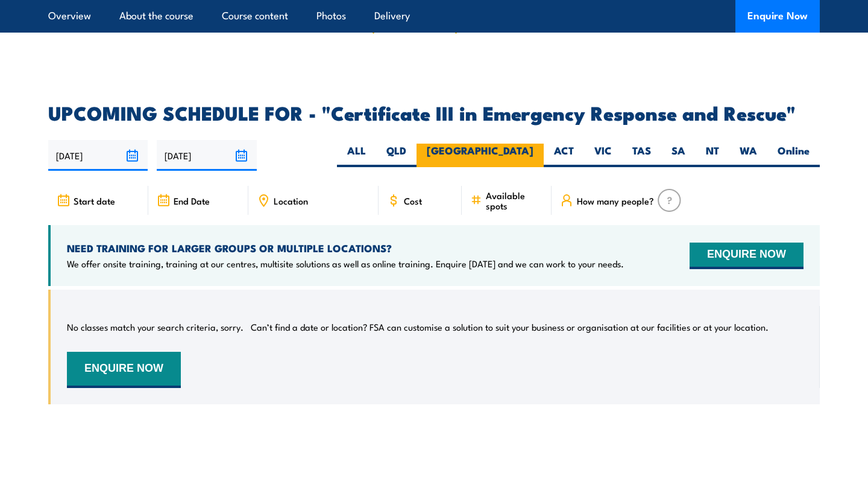 Image resolution: width=868 pixels, height=490 pixels. I want to click on p: No classes match your search criteria, sorry., so click(155, 327).